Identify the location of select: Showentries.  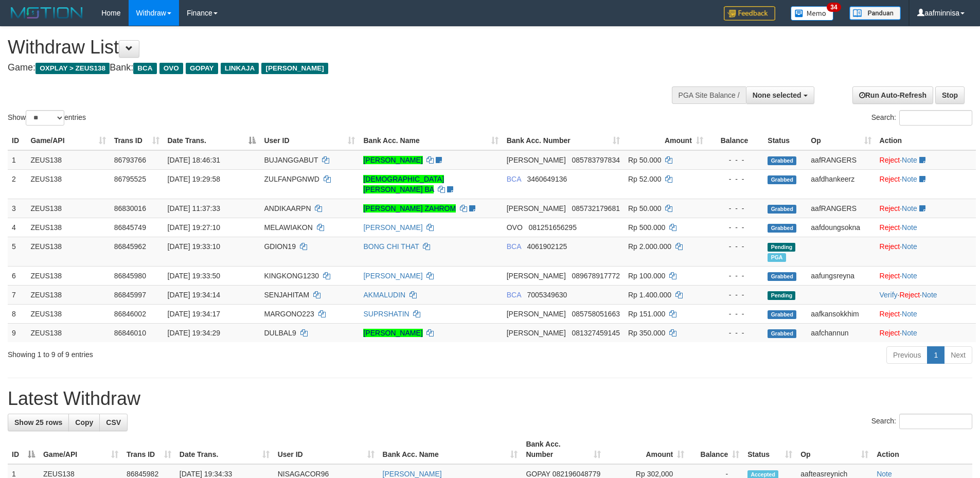
(45, 118).